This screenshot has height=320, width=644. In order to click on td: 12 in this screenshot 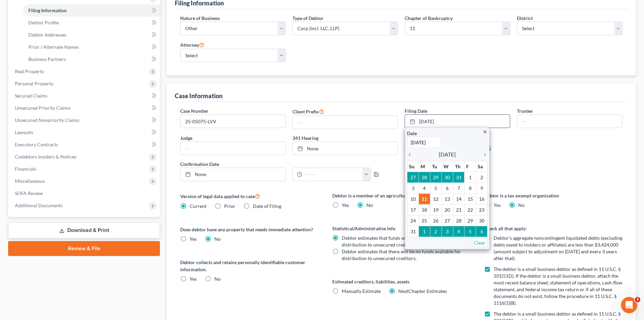, I will do `click(436, 199)`.